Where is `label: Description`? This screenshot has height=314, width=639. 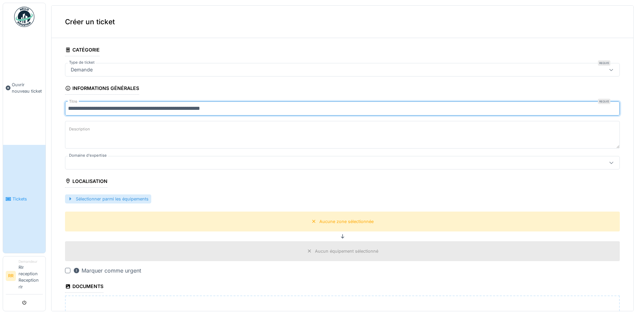 label: Description is located at coordinates (80, 129).